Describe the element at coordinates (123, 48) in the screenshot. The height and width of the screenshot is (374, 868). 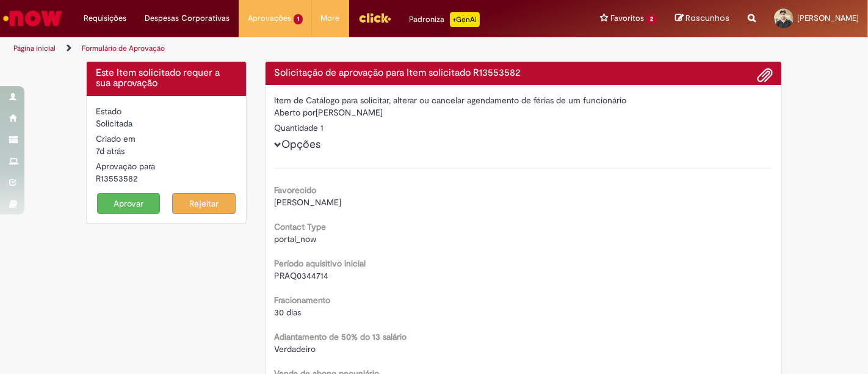
I see `a: Formulário de Aprovação` at that location.